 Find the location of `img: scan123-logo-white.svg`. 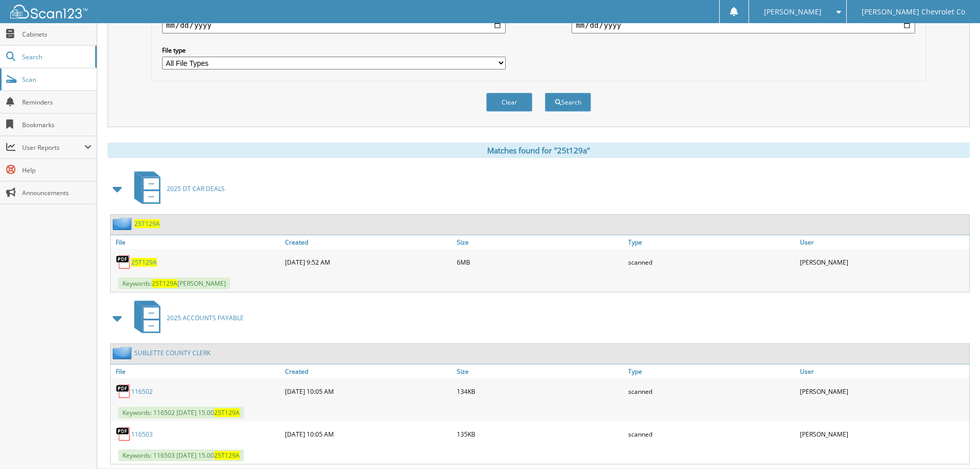

img: scan123-logo-white.svg is located at coordinates (49, 12).